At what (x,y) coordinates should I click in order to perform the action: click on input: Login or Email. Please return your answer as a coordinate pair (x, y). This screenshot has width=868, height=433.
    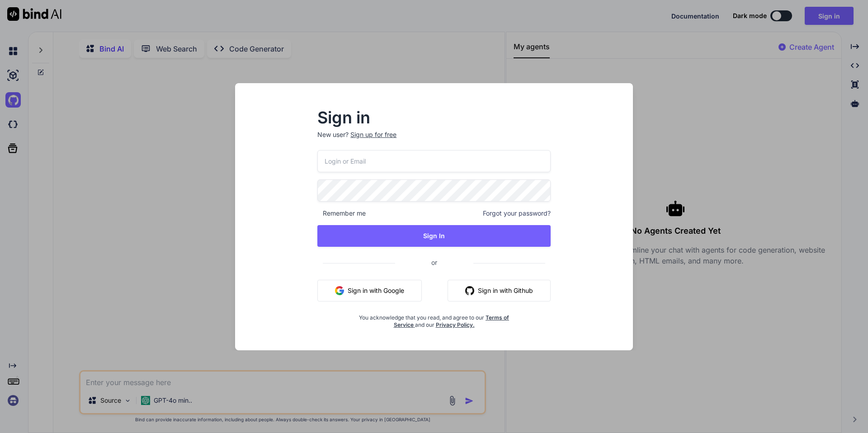
    Looking at the image, I should click on (434, 161).